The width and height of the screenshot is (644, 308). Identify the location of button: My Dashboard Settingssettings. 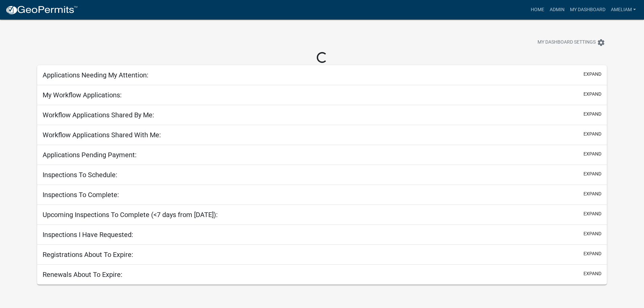
(571, 42).